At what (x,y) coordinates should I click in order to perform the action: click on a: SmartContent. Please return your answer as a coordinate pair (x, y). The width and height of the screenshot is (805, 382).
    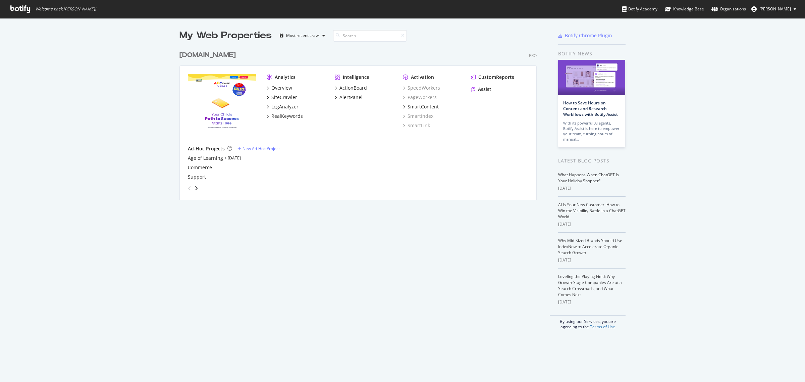
    Looking at the image, I should click on (421, 107).